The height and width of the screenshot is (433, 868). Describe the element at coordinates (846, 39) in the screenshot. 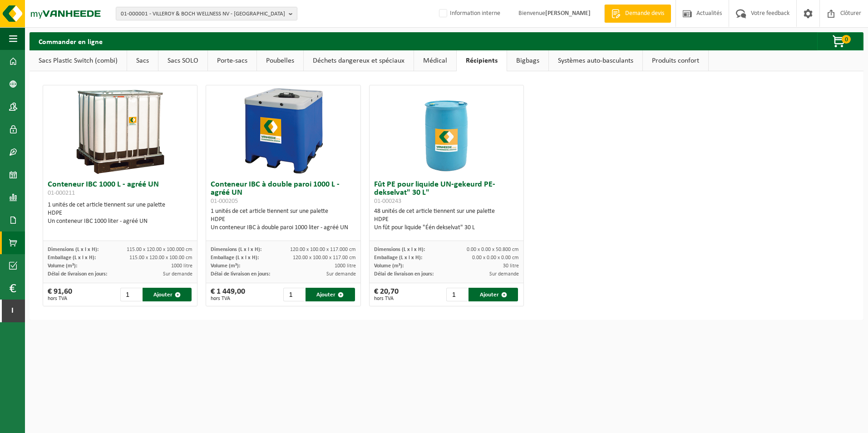

I see `span: 0` at that location.